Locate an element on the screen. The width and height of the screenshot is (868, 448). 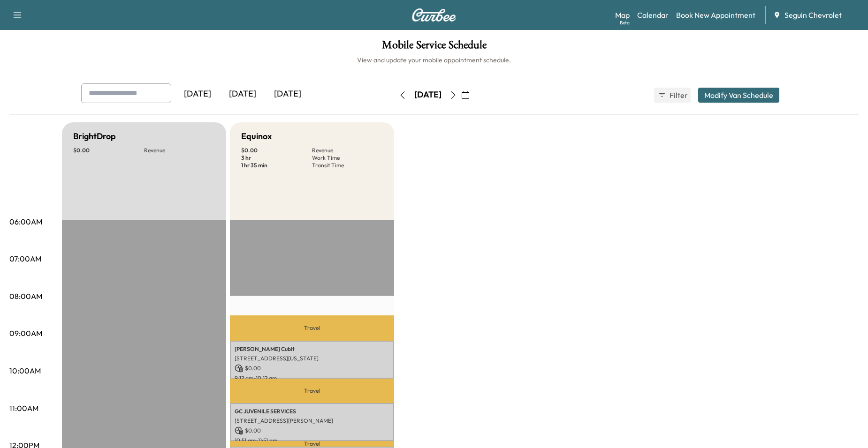
p: 9:12 am - 10:12 am is located at coordinates (312, 378).